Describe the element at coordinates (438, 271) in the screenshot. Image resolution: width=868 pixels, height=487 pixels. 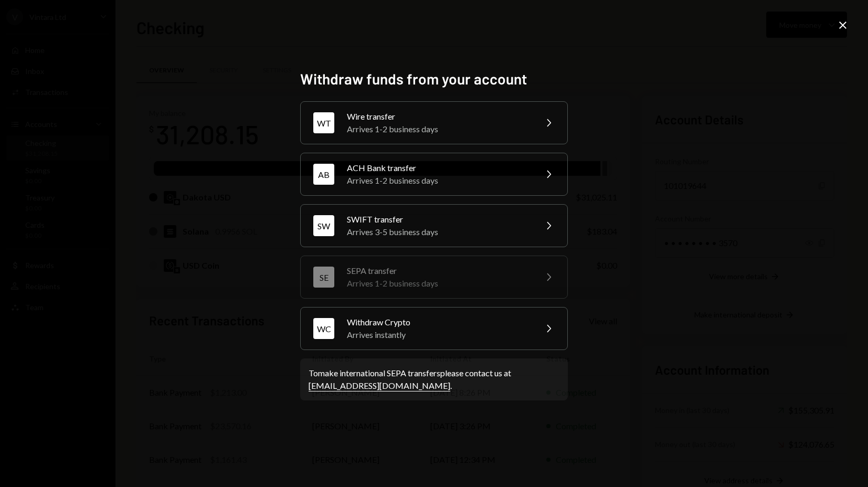
I see `div: SEPA transfer` at that location.